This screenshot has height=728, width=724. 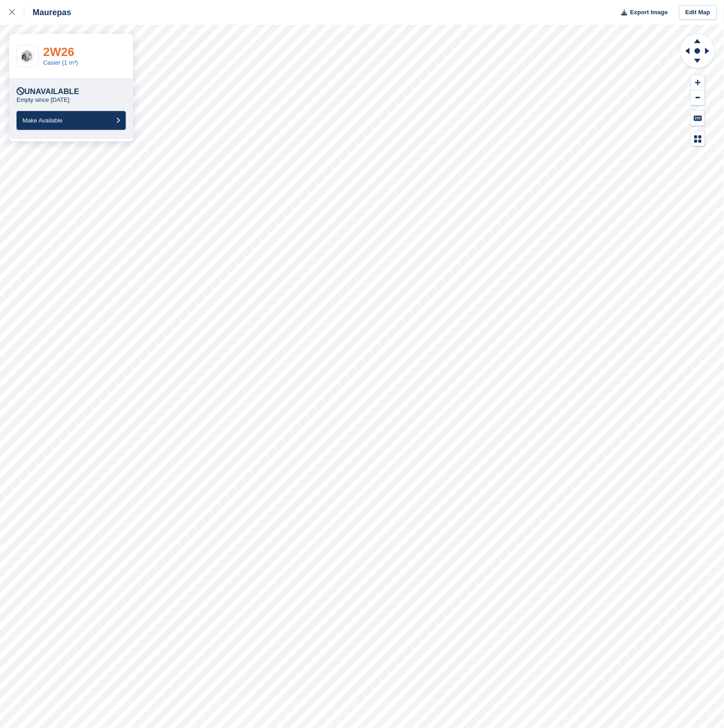 What do you see at coordinates (648, 13) in the screenshot?
I see `span: Export Image` at bounding box center [648, 13].